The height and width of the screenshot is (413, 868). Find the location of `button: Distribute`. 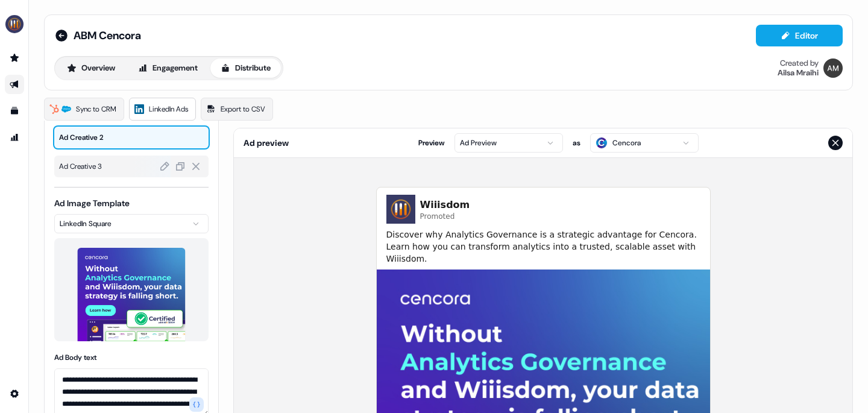

button: Distribute is located at coordinates (245, 68).